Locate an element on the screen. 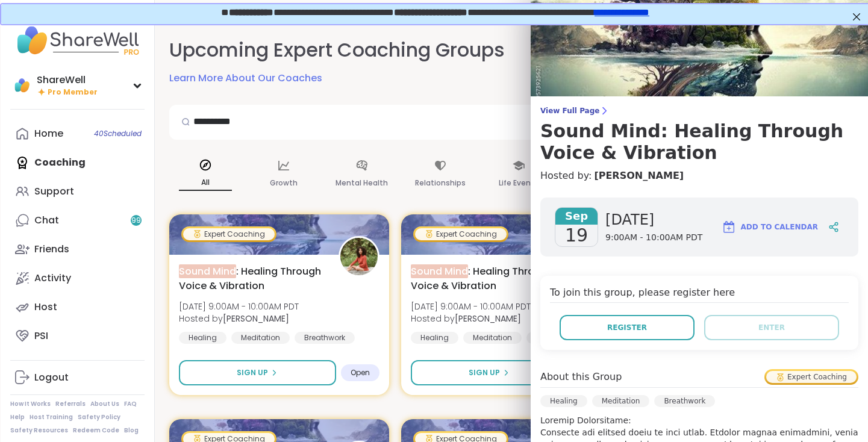  p: Growth is located at coordinates (284, 183).